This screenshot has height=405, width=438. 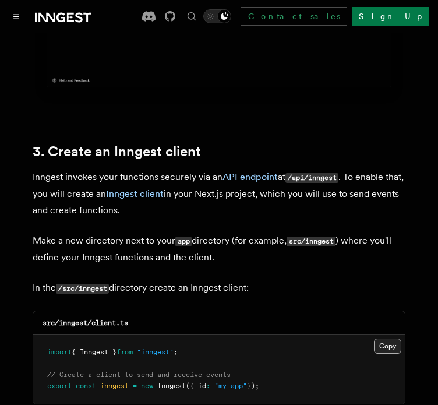 I want to click on a: Contact sales, so click(x=293, y=16).